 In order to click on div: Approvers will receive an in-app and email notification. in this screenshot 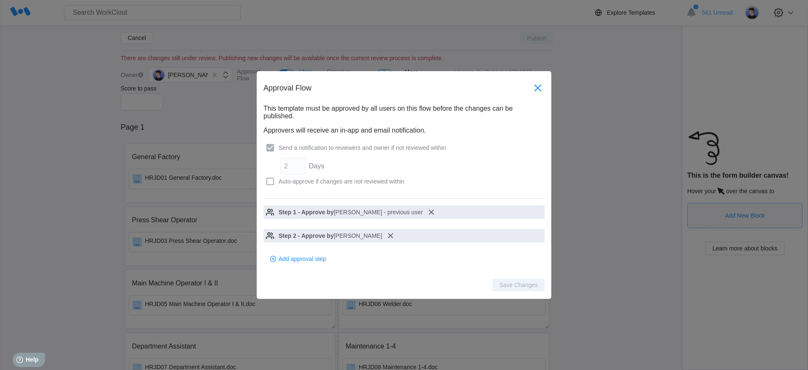, I will do `click(404, 130)`.